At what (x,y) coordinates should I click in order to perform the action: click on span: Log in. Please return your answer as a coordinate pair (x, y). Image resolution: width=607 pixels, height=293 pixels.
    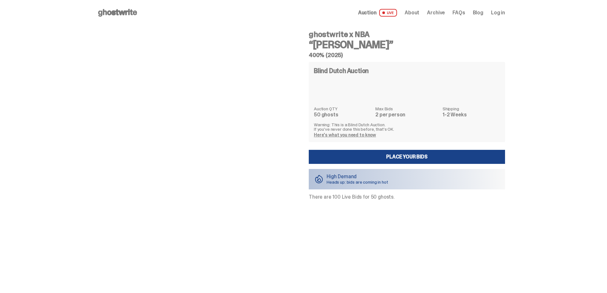
    Looking at the image, I should click on (498, 13).